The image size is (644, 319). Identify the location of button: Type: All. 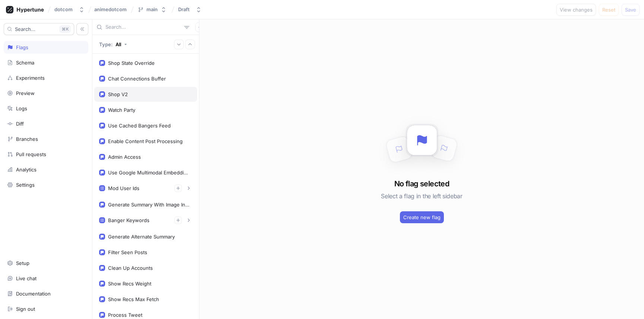
(113, 44).